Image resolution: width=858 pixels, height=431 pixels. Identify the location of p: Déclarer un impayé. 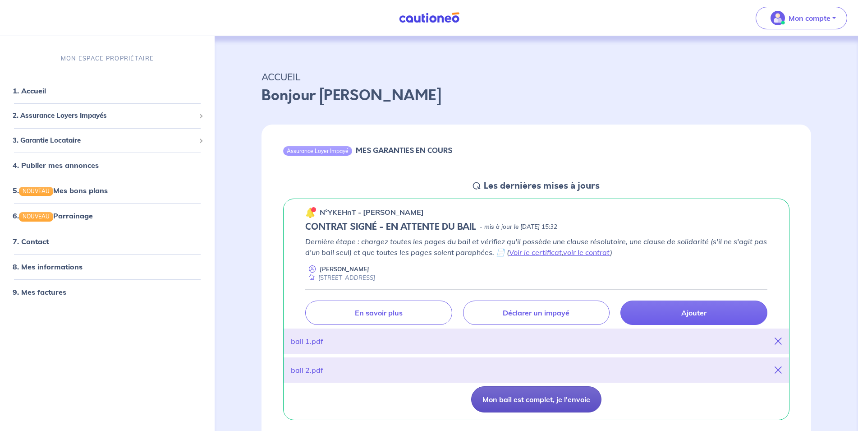
(536, 313).